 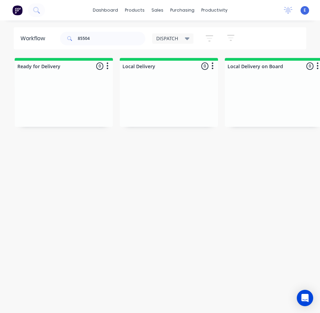 I want to click on div: productivity, so click(x=214, y=10).